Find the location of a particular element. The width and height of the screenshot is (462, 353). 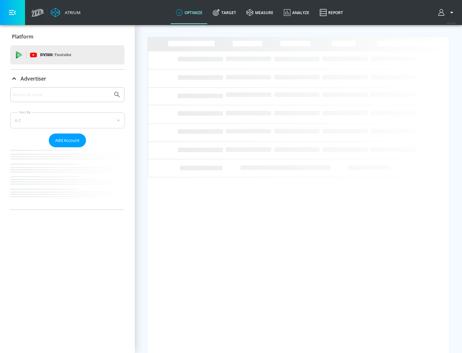

a: measure is located at coordinates (260, 13).